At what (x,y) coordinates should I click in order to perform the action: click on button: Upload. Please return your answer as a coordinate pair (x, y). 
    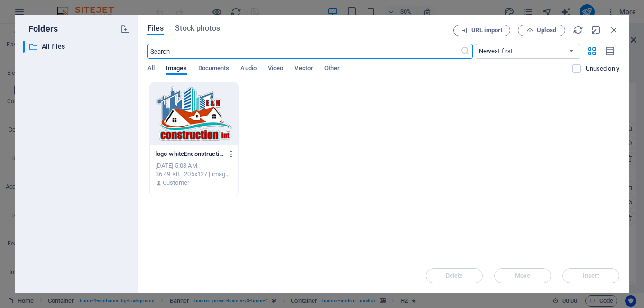
    Looking at the image, I should click on (542, 31).